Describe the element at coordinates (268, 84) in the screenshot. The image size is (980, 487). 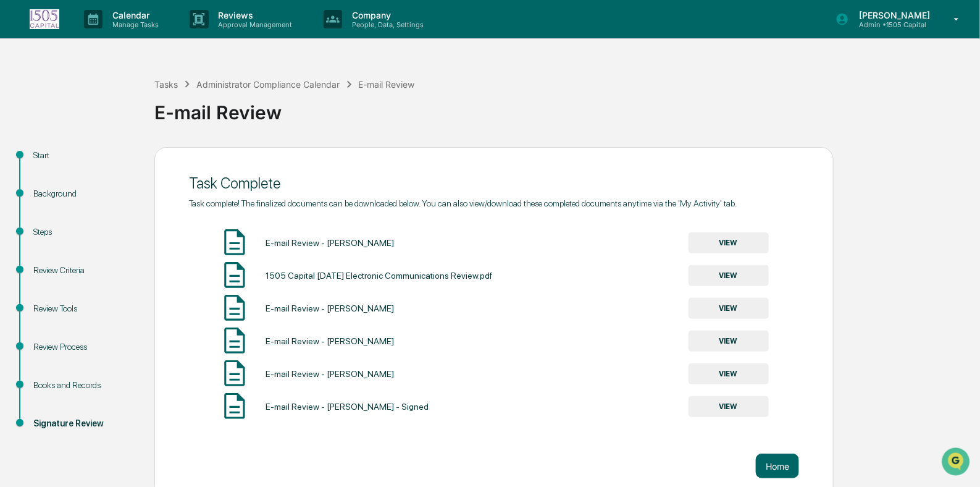
I see `div: Administrator Compliance Calendar` at that location.